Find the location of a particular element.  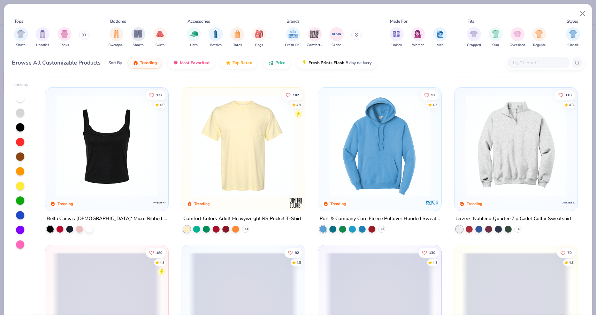

img: Men Image is located at coordinates (440, 34).